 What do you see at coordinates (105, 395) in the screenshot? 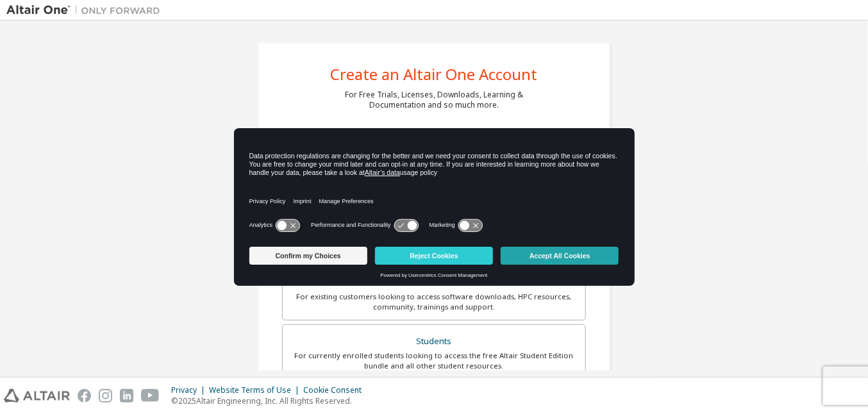
I see `img: instagram.svg` at bounding box center [105, 395].